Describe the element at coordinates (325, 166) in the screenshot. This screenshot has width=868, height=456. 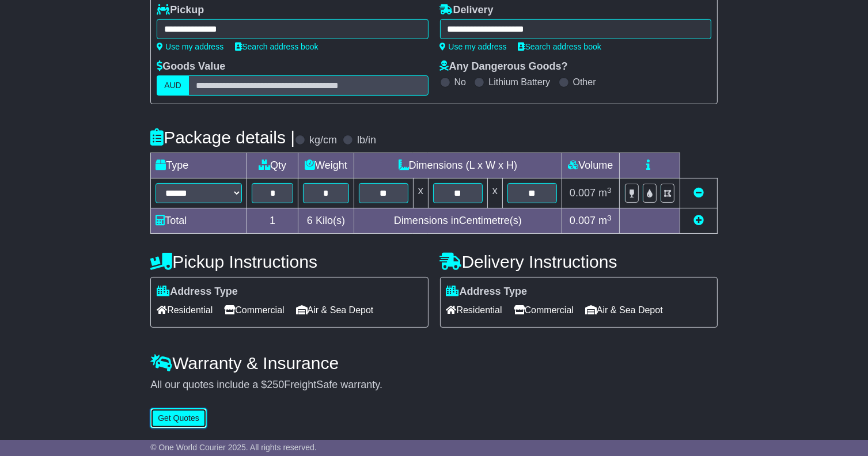
I see `td: Weight` at that location.